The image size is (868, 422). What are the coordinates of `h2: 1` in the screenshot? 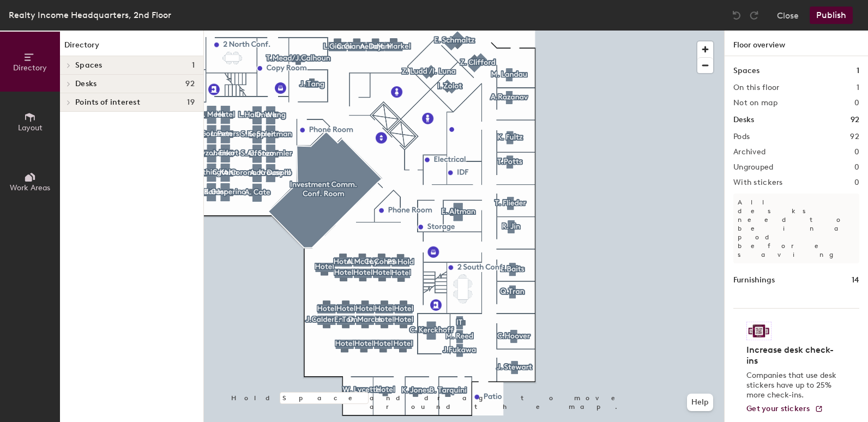 It's located at (858, 88).